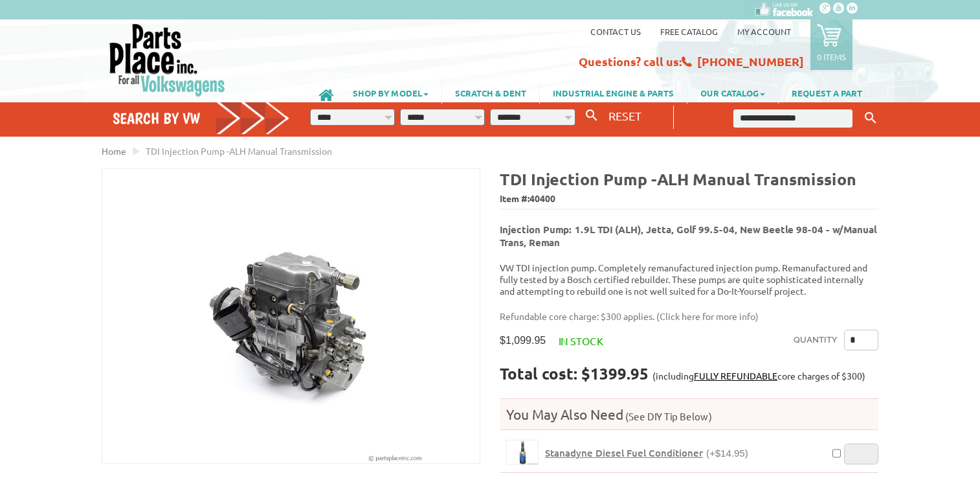 Image resolution: width=980 pixels, height=478 pixels. Describe the element at coordinates (522, 340) in the screenshot. I see `span: $1,099.95` at that location.